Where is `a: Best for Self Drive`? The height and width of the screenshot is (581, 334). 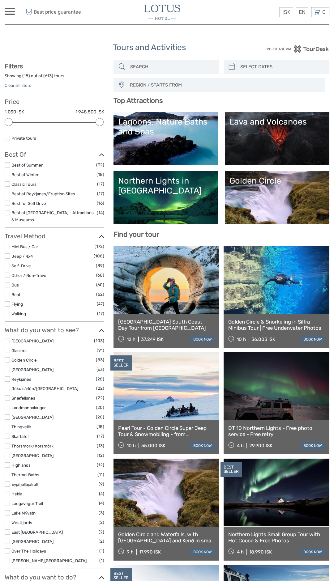 a: Best for Self Drive is located at coordinates (29, 203).